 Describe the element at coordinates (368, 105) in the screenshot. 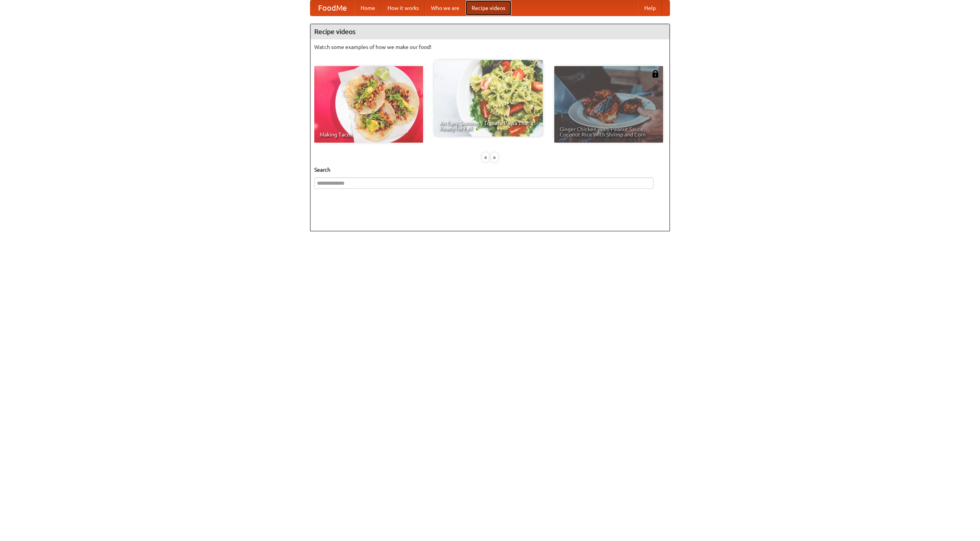

I see `a: Making Tacos` at that location.